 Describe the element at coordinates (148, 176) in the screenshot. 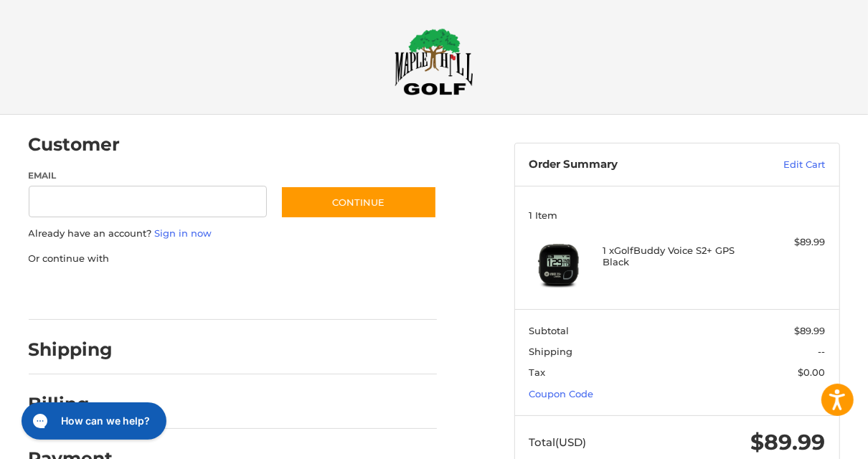

I see `label: Email` at that location.